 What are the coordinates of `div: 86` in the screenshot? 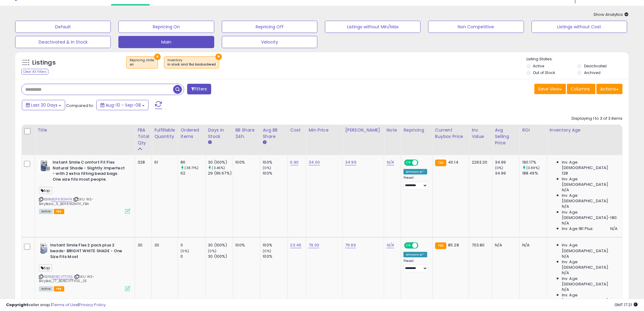 It's located at (192, 163).